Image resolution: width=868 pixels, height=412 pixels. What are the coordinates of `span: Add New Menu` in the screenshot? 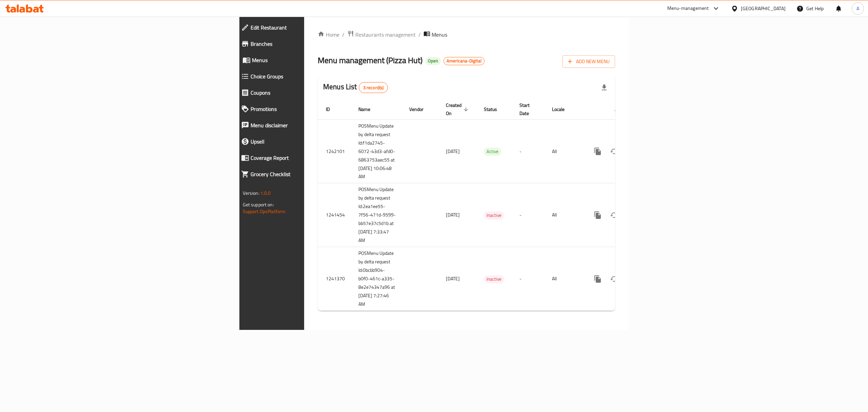 It's located at (589, 61).